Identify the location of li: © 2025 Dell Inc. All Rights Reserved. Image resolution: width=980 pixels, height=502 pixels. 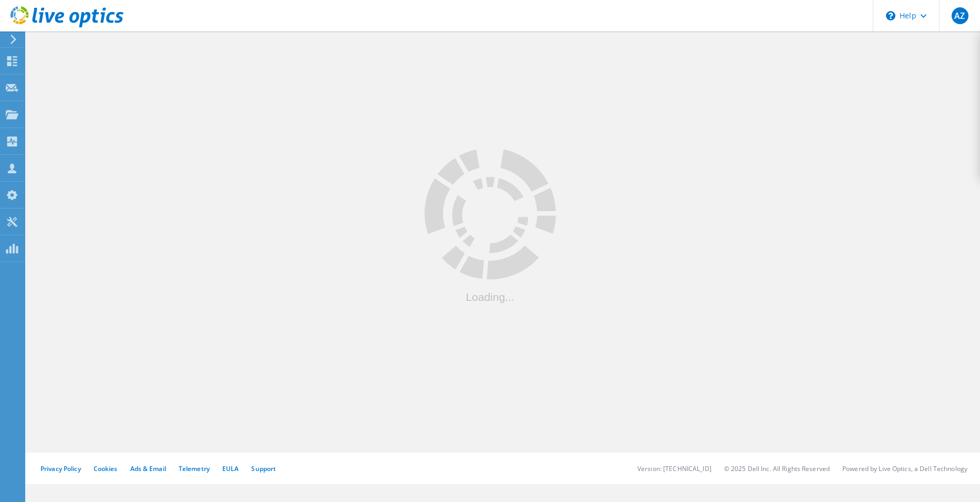
(777, 468).